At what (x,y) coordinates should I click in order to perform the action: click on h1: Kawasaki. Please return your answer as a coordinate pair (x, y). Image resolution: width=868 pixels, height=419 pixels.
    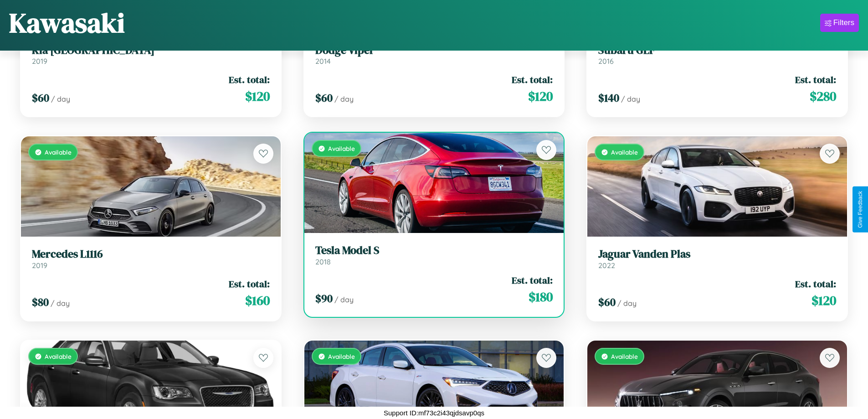
    Looking at the image, I should click on (67, 23).